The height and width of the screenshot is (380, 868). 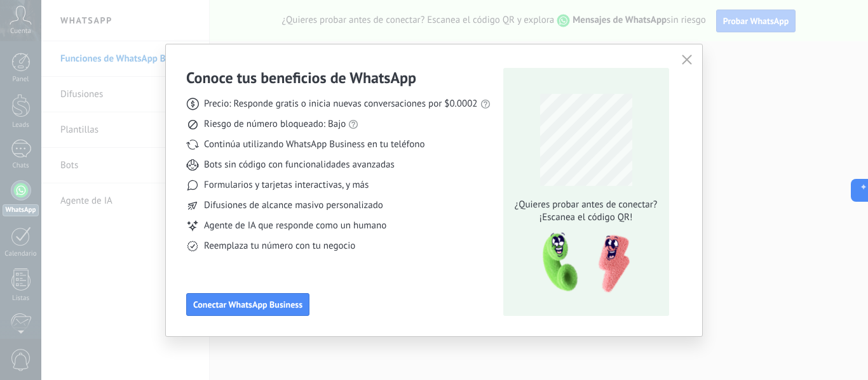 What do you see at coordinates (274, 125) in the screenshot?
I see `span: Riesgo de número bloqueado: Bajo` at bounding box center [274, 125].